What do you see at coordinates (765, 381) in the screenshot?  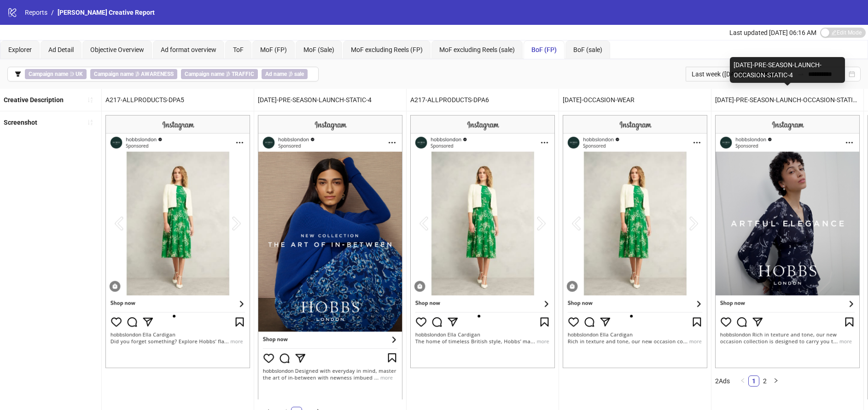 I see `li: 2` at bounding box center [765, 381].